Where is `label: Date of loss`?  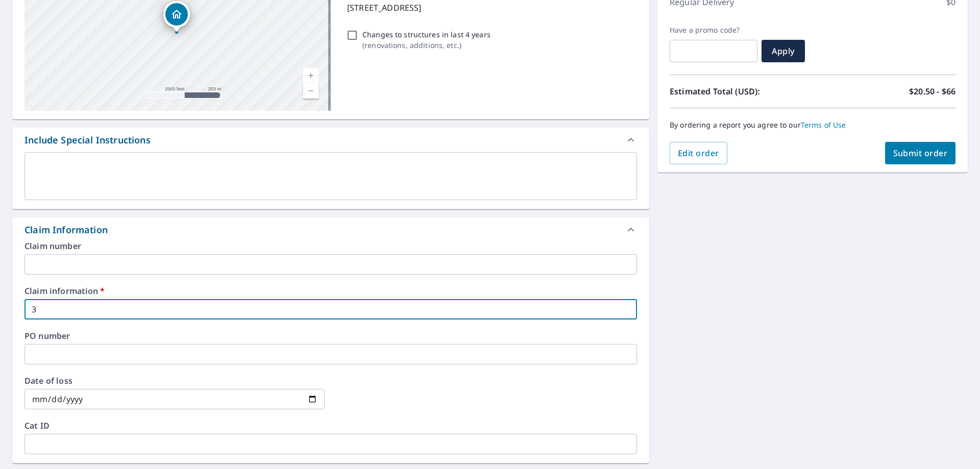 label: Date of loss is located at coordinates (175, 381).